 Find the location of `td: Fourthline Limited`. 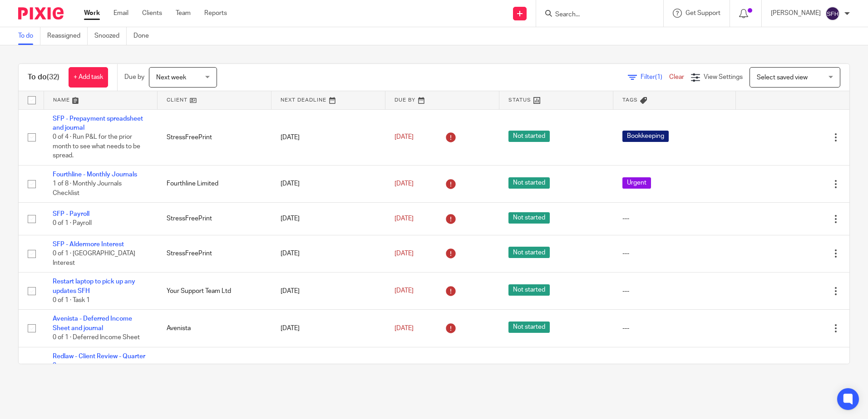

td: Fourthline Limited is located at coordinates (214, 184).